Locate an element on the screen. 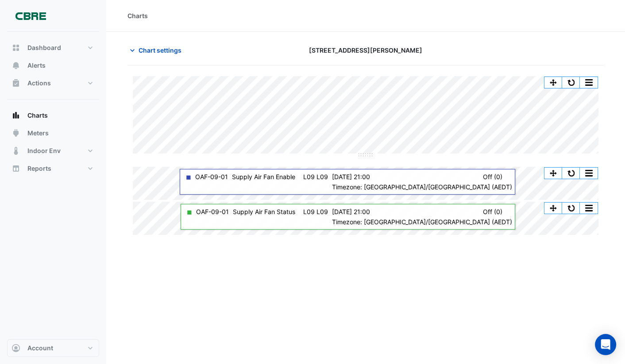 The image size is (625, 364). button: Alerts is located at coordinates (53, 66).